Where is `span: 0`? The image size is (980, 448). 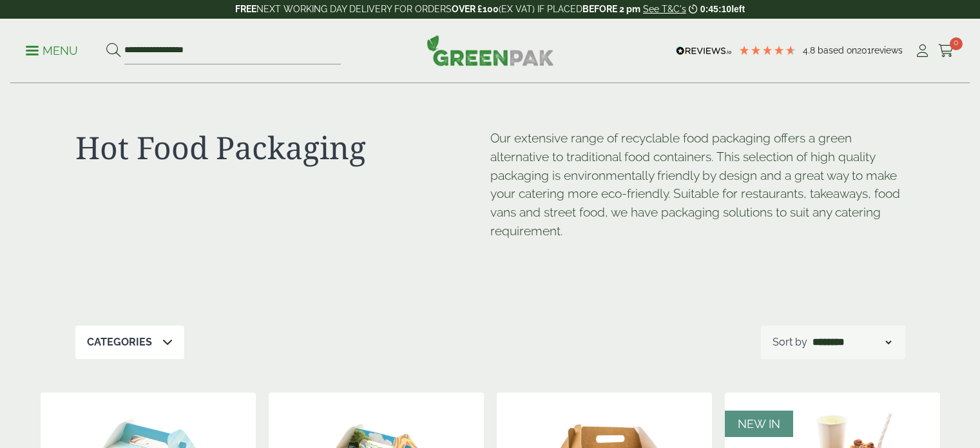 span: 0 is located at coordinates (956, 44).